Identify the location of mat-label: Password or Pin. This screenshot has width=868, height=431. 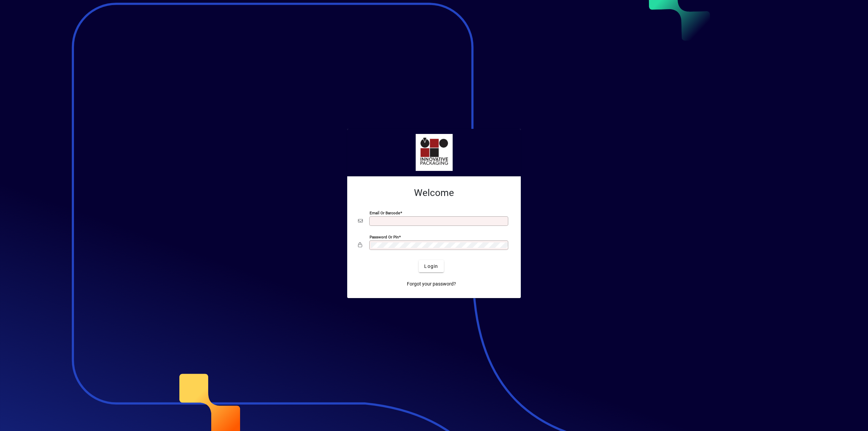
(384, 237).